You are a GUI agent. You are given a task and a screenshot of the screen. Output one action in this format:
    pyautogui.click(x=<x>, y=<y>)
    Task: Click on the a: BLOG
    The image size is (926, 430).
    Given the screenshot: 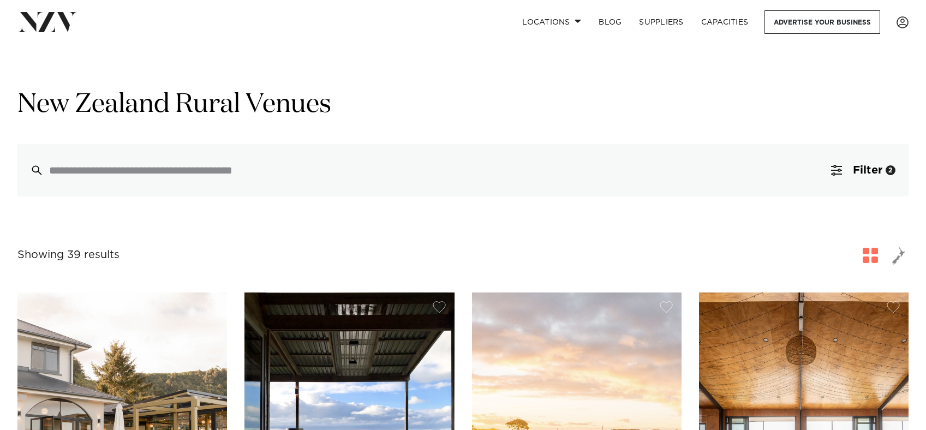 What is the action you would take?
    pyautogui.click(x=610, y=22)
    